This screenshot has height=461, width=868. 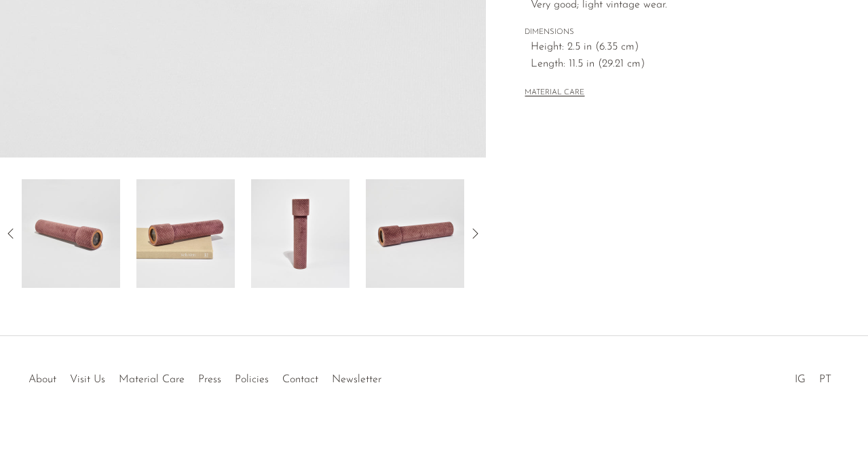 I want to click on span: Height: 2.5 in (6.35 cm), so click(x=680, y=48).